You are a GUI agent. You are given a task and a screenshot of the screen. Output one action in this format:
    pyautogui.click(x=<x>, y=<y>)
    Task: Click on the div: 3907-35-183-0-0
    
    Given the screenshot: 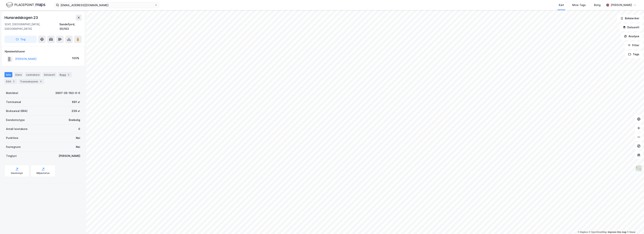 What is the action you would take?
    pyautogui.click(x=68, y=93)
    